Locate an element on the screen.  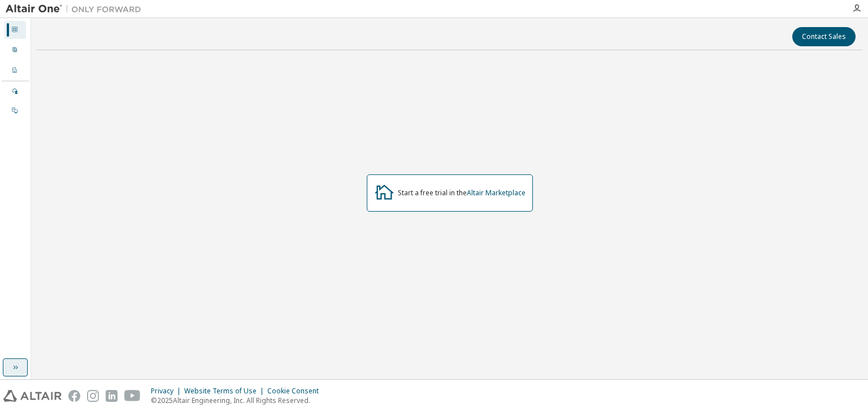
img: Altair One is located at coordinates (76, 9).